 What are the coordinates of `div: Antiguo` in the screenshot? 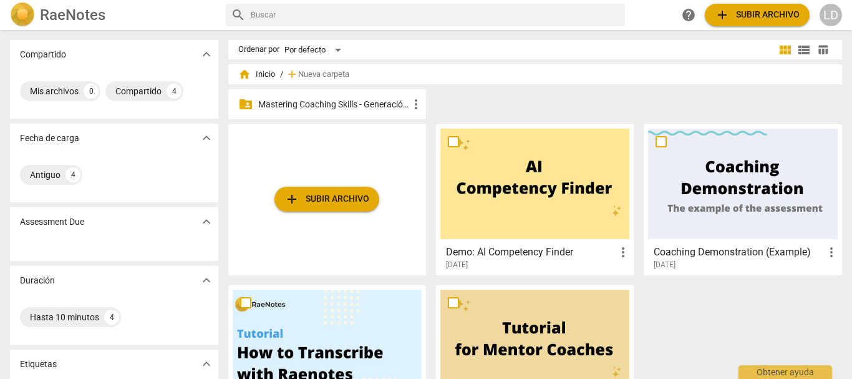 It's located at (45, 175).